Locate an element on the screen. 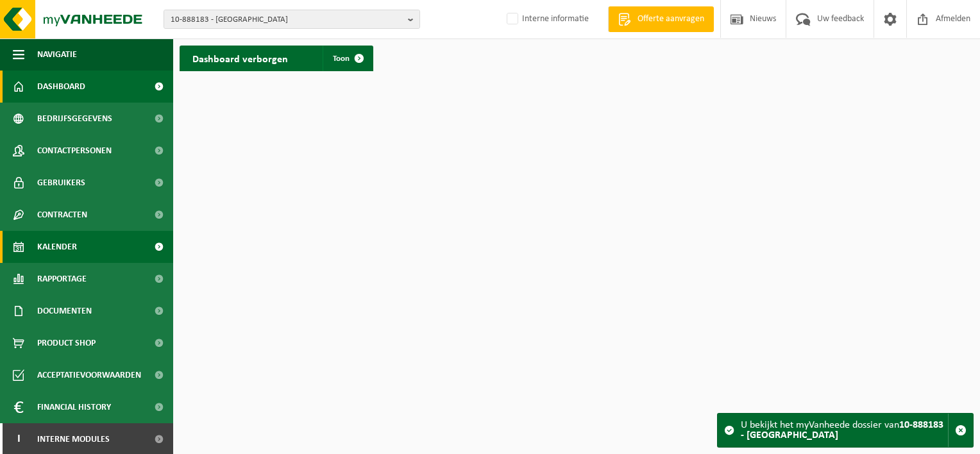 This screenshot has height=454, width=980. span: Contactpersonen is located at coordinates (75, 151).